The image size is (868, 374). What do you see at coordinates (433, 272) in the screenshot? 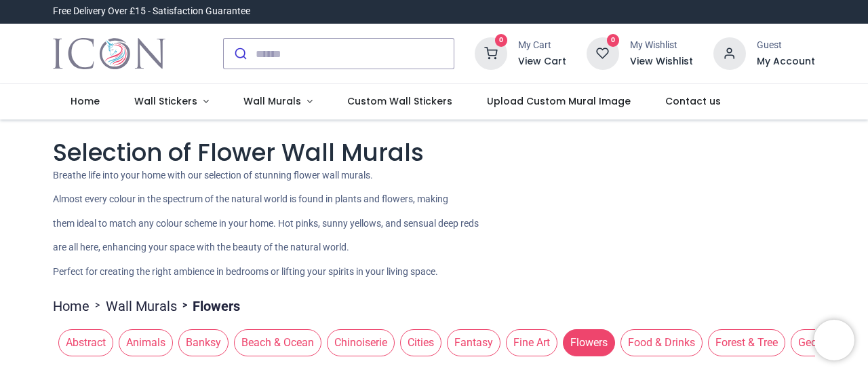
I see `p: Perfect for creating the right ambience in bedrooms or lifting your spirits in your living space.` at bounding box center [433, 272].